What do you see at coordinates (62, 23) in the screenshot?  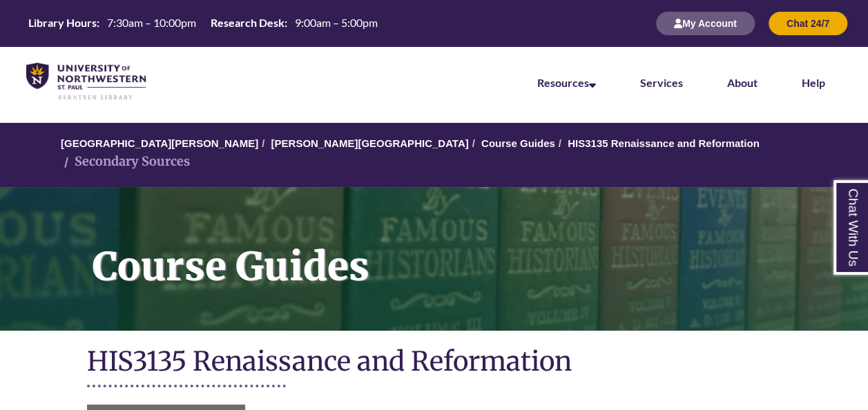 I see `th: Library Hours:` at bounding box center [62, 23].